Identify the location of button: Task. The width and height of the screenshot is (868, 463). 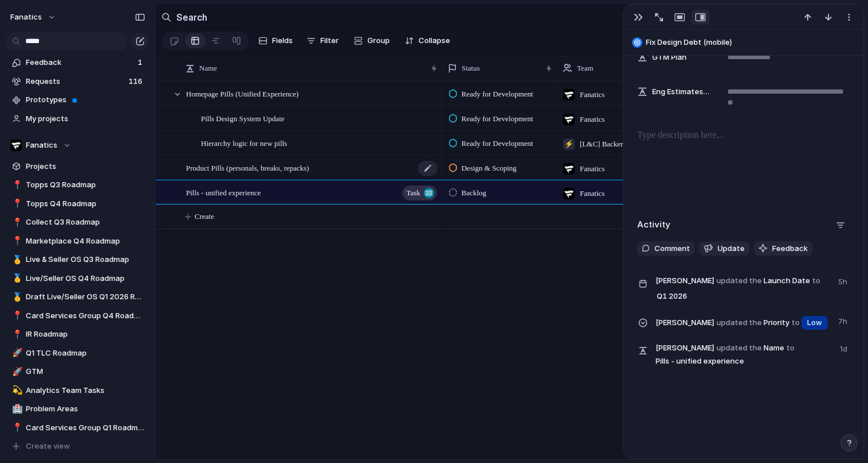
(420, 193).